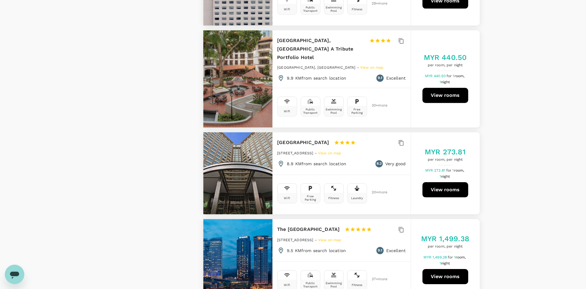  I want to click on span: MYR 440.50, so click(436, 76).